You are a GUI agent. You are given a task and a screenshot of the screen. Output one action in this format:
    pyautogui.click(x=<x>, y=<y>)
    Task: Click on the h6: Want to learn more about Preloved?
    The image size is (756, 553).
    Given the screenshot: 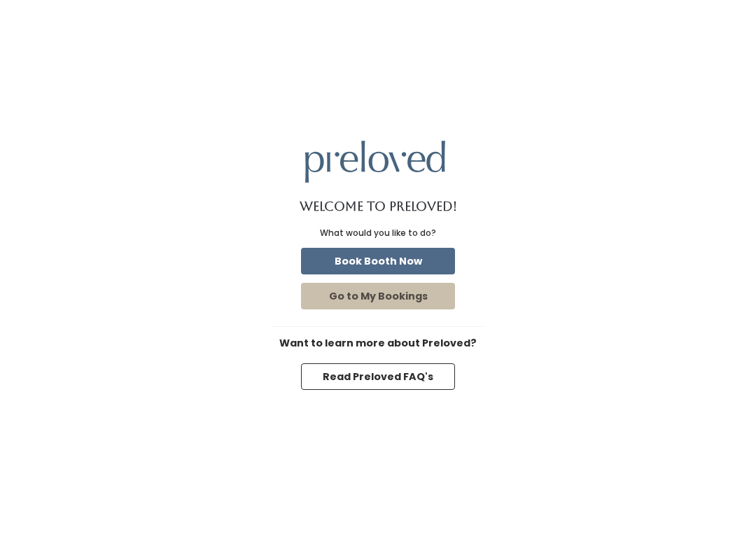 What is the action you would take?
    pyautogui.click(x=378, y=344)
    